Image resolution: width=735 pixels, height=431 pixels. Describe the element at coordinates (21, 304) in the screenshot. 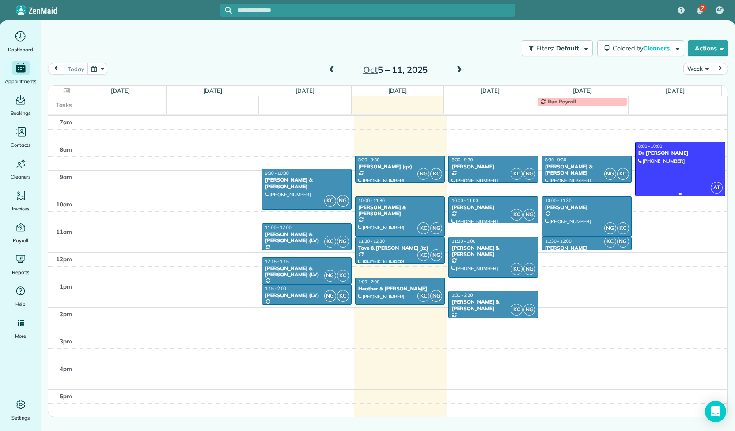

I see `span: Help` at that location.